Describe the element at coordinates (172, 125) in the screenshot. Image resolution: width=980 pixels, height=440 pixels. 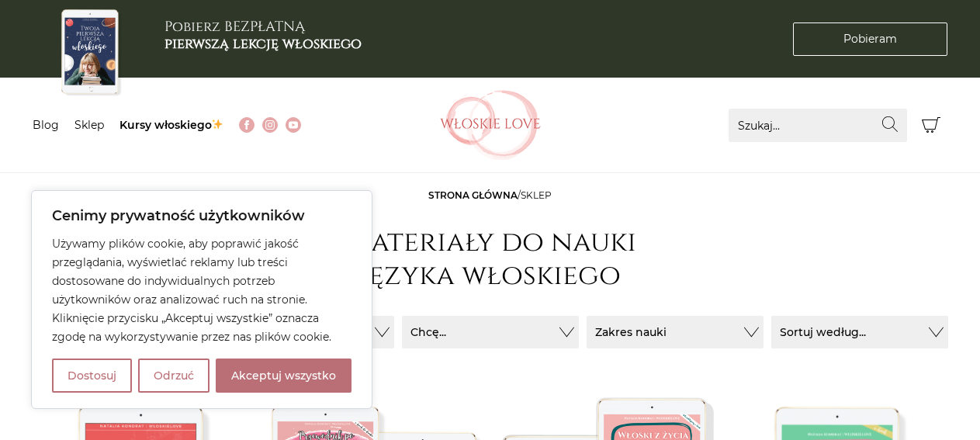
I see `a: Kursy włoskiego` at that location.